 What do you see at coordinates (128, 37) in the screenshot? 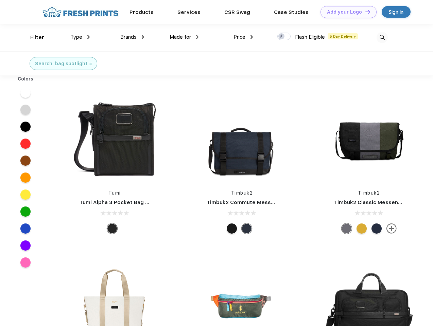
I see `span: Brands` at bounding box center [128, 37].